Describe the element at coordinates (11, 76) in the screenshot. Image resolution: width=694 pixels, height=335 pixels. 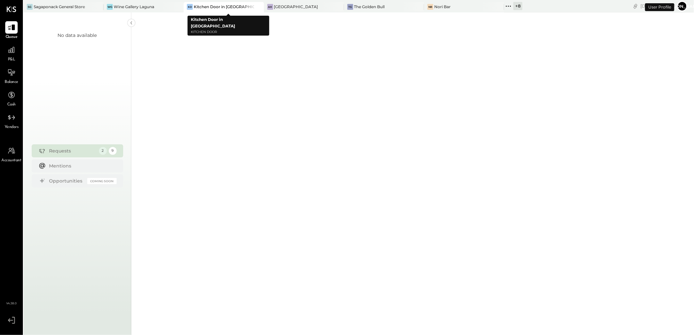
I see `a: Balance` at that location.